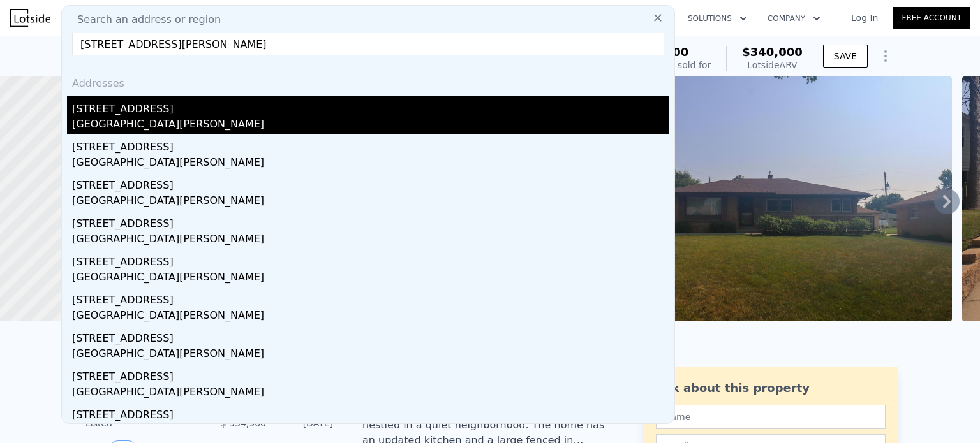 The height and width of the screenshot is (443, 980). Describe the element at coordinates (793, 19) in the screenshot. I see `button: Company` at that location.